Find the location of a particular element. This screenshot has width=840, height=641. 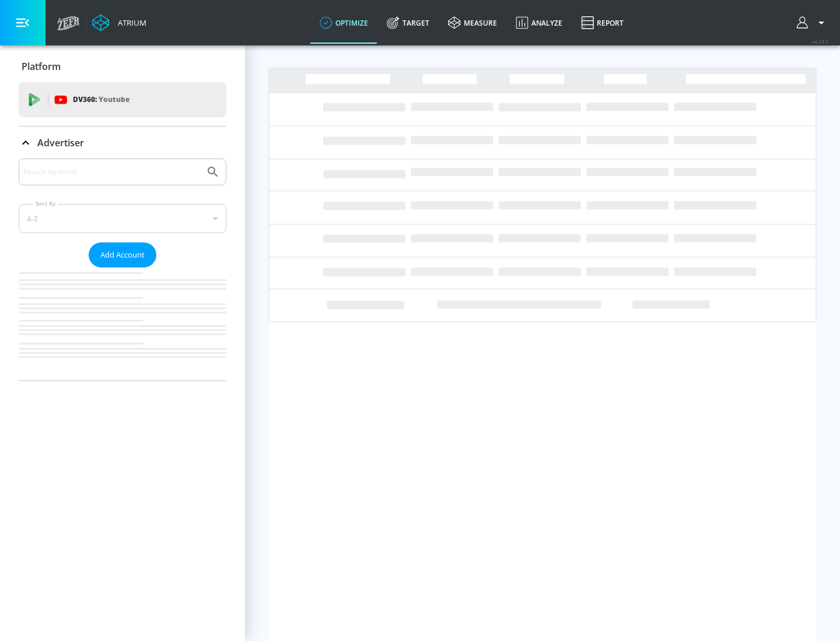

a: Target is located at coordinates (407, 23).